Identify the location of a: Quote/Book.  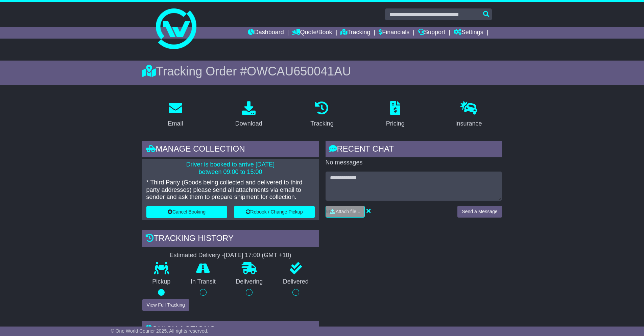
(312, 33).